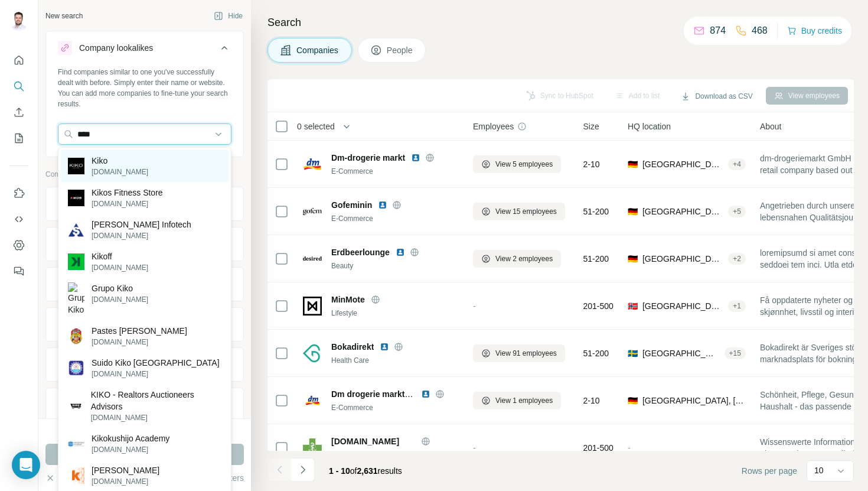 The width and height of the screenshot is (868, 491). I want to click on button: Search, so click(19, 86).